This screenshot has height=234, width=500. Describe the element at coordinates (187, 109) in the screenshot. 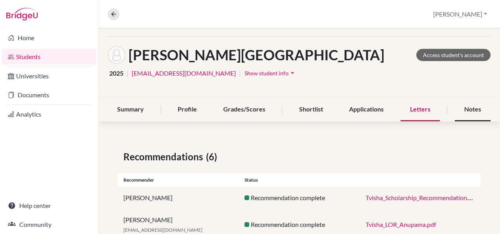

I see `div: Profile` at that location.